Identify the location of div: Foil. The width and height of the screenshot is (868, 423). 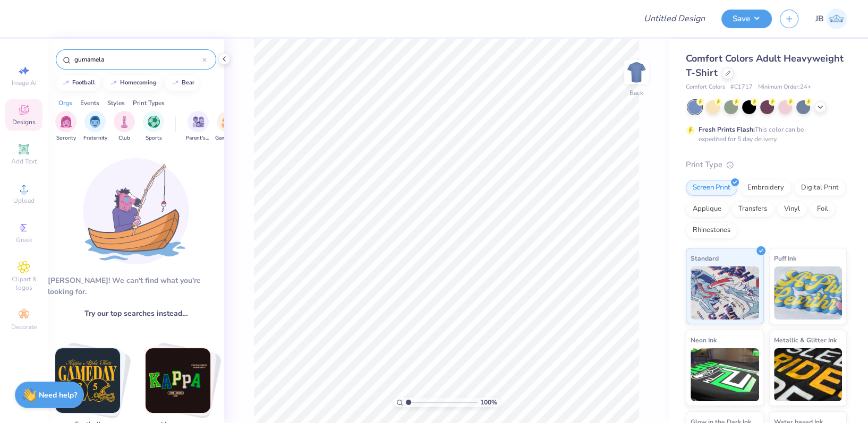
(823, 209).